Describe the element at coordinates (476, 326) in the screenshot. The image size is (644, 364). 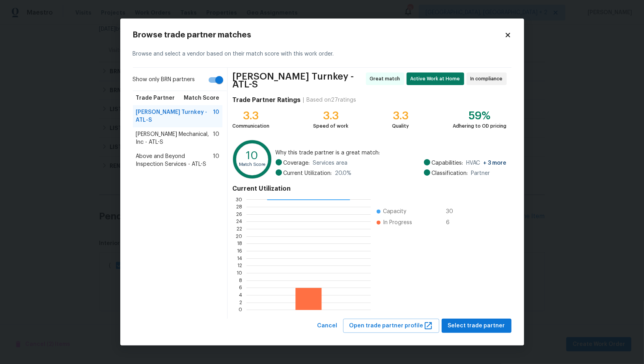
I see `span: Select trade partner` at that location.